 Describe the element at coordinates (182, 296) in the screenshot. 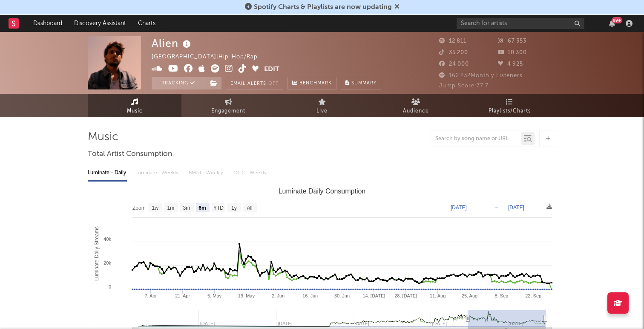

I see `text: 21. Apr` at that location.